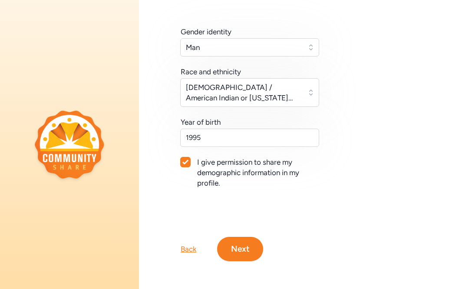  Describe the element at coordinates (250, 47) in the screenshot. I see `button: Man` at that location.